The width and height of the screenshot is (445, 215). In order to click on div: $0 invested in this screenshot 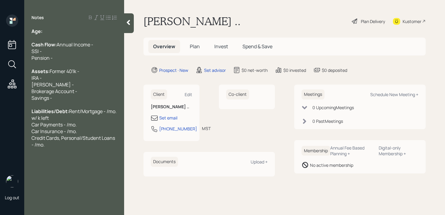, I will do `click(295, 70)`.